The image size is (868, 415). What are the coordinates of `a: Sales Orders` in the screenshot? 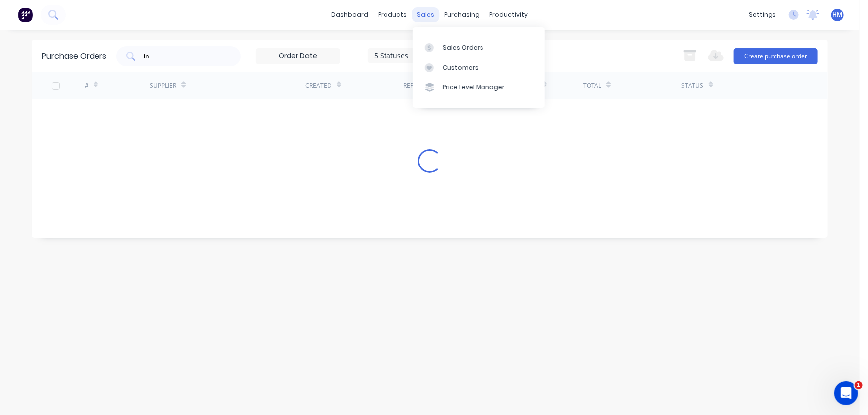 It's located at (478, 47).